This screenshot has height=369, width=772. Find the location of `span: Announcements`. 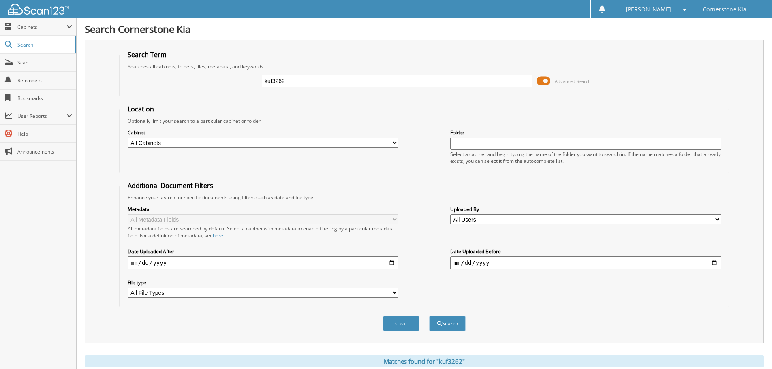

span: Announcements is located at coordinates (45, 152).